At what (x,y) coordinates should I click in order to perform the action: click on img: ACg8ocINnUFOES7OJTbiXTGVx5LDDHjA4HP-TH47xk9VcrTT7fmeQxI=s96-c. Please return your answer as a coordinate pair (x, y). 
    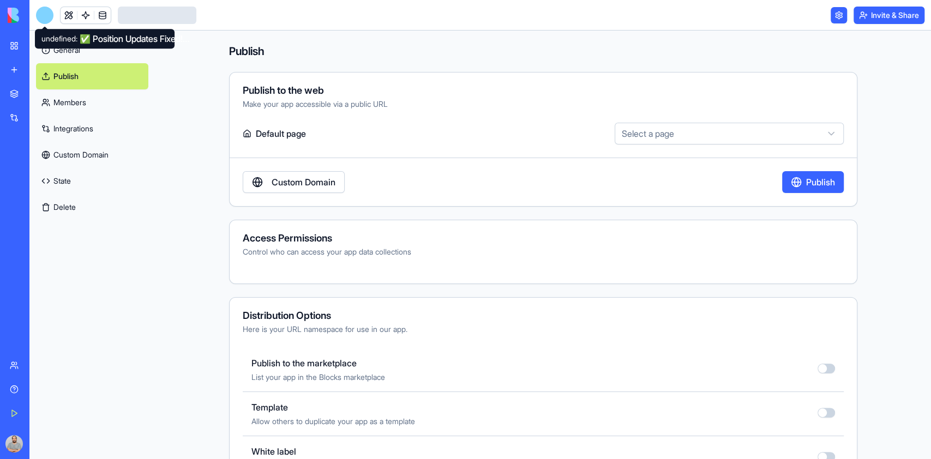
    Looking at the image, I should click on (14, 444).